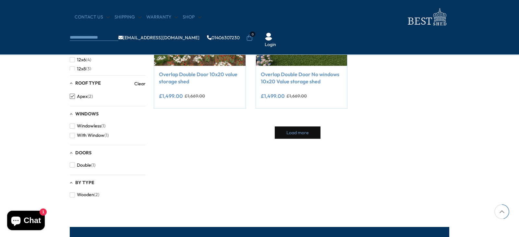 The image size is (519, 237). Describe the element at coordinates (89, 135) in the screenshot. I see `button: With Window` at that location.